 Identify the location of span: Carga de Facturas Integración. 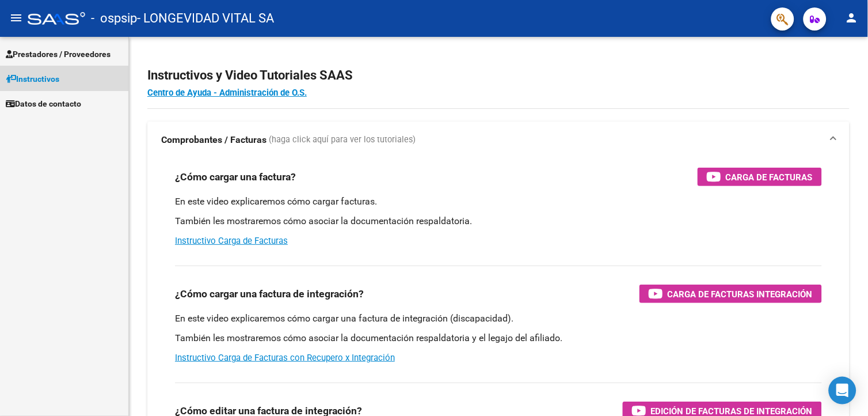
(740, 294).